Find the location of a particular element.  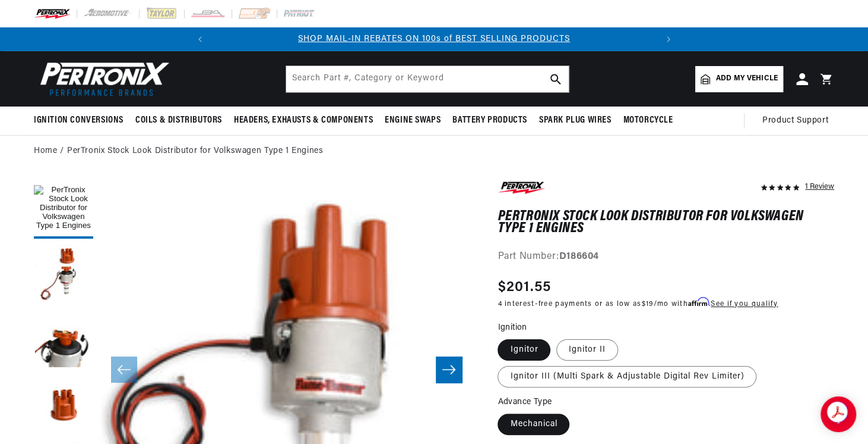

button: Translation missing: en.sections.announcements.next_announcement is located at coordinates (669, 39).